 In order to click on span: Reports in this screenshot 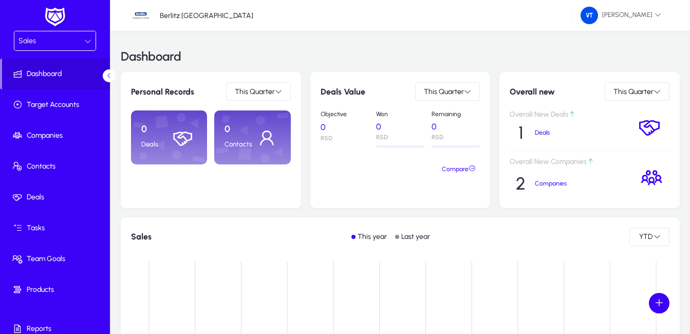, I will do `click(57, 329)`.